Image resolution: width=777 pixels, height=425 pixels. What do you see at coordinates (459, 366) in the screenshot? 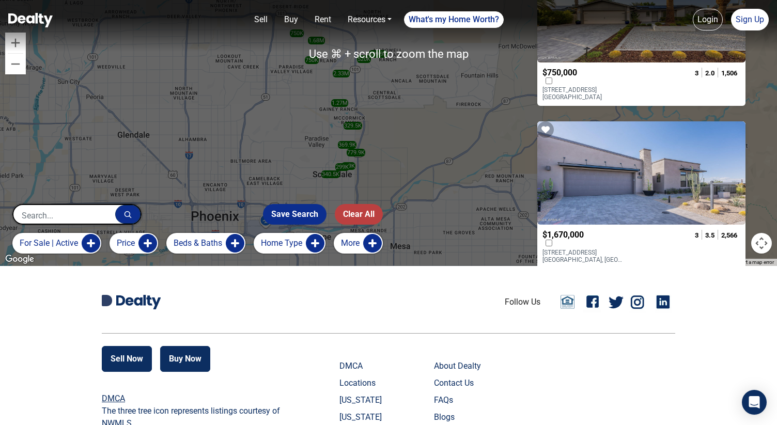
I see `a: About Dealty` at bounding box center [459, 366].